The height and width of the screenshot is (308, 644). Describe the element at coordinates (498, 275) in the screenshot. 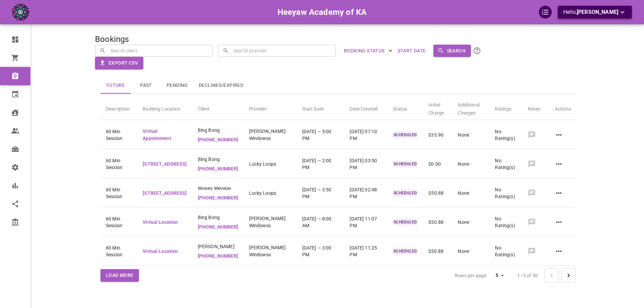

I see `div: 5` at that location.